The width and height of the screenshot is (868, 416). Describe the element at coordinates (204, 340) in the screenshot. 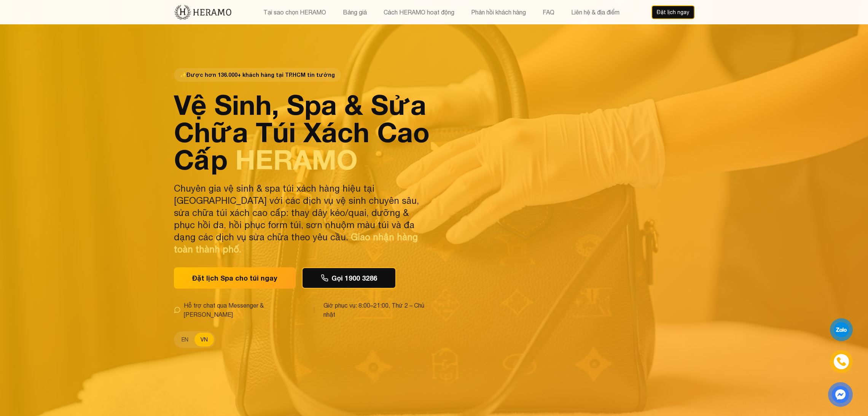

I see `button: VN` at that location.